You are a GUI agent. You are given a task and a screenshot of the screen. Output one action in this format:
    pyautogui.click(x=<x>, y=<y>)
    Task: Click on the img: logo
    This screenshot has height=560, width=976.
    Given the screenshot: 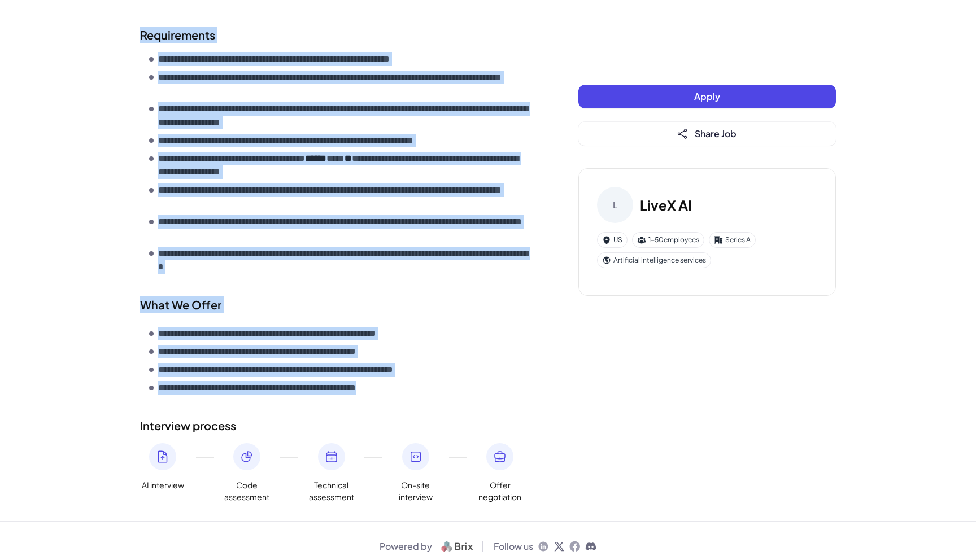 What is the action you would take?
    pyautogui.click(x=457, y=547)
    